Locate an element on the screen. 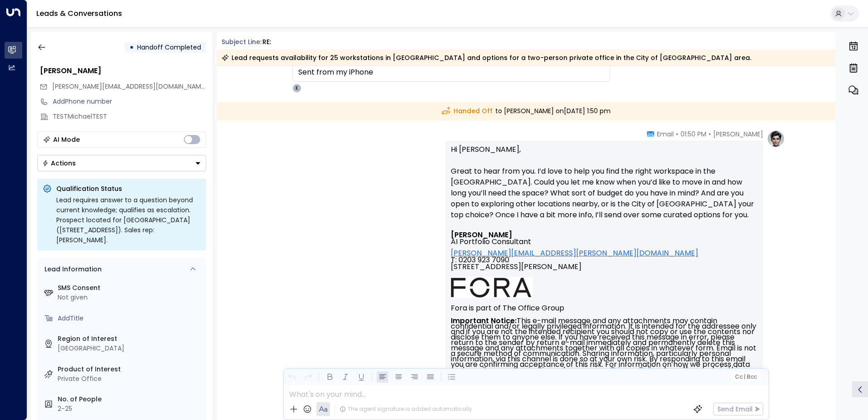 This screenshot has width=868, height=420. span: Email is located at coordinates (665, 134).